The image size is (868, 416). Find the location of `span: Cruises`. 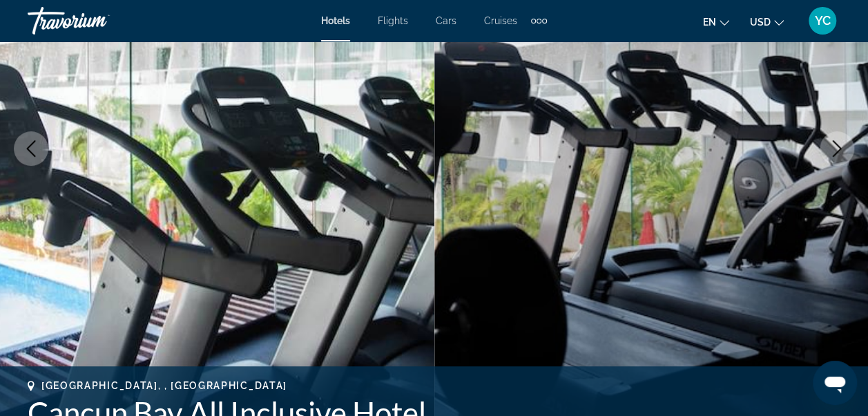

span: Cruises is located at coordinates (501, 21).